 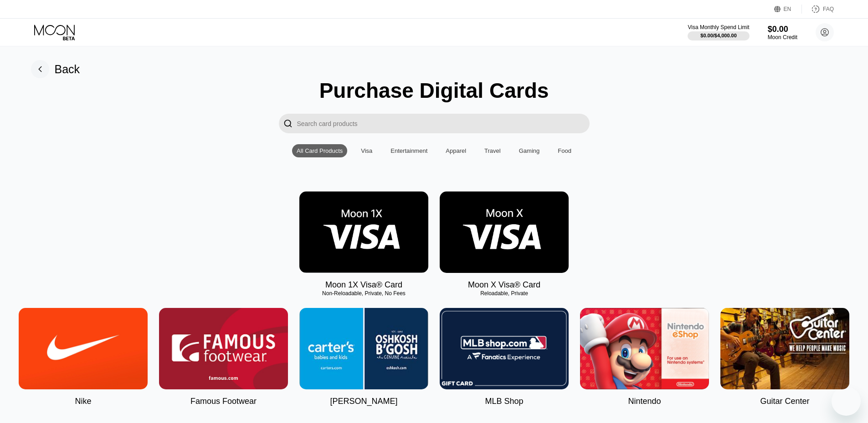 I want to click on div: MLB Shop, so click(x=504, y=401).